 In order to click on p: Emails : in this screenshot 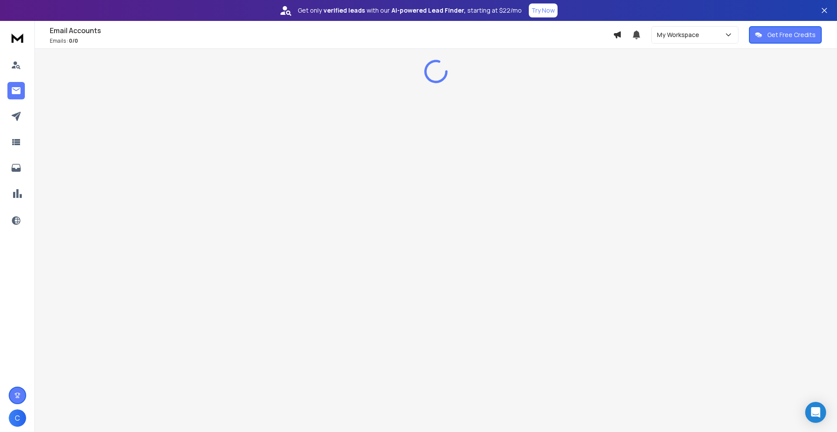, I will do `click(331, 41)`.